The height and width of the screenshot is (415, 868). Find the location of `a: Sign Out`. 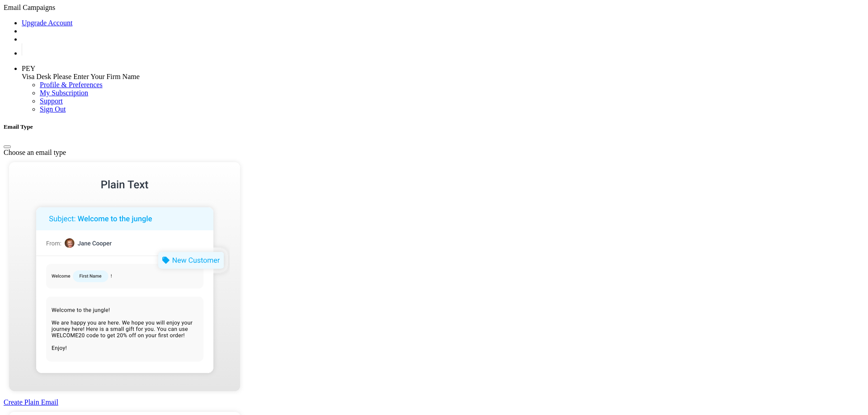

a: Sign Out is located at coordinates (52, 109).